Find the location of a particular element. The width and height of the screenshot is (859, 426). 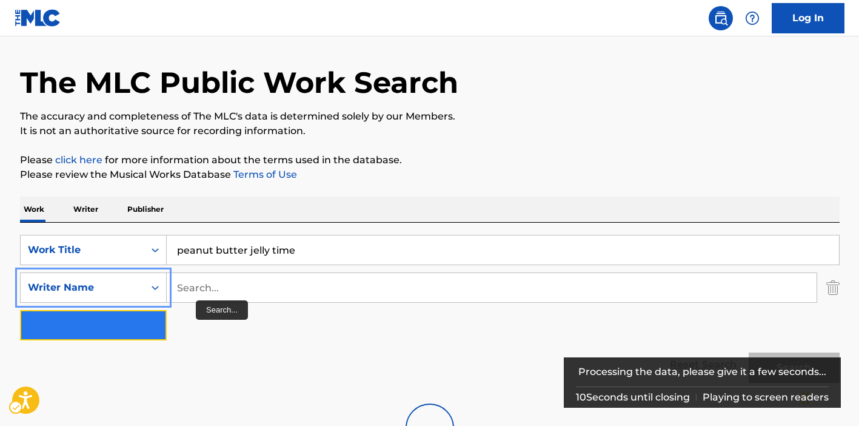

div: On is located at coordinates (155, 250).